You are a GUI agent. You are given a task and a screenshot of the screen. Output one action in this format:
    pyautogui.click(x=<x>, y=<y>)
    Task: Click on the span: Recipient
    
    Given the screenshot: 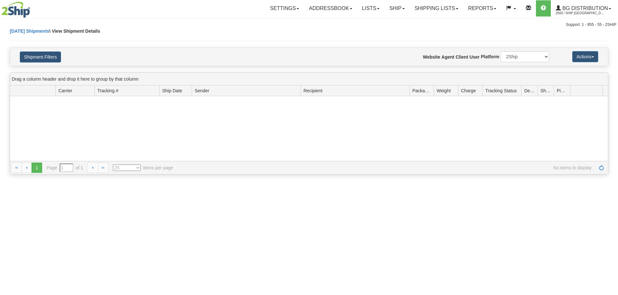 What is the action you would take?
    pyautogui.click(x=313, y=91)
    